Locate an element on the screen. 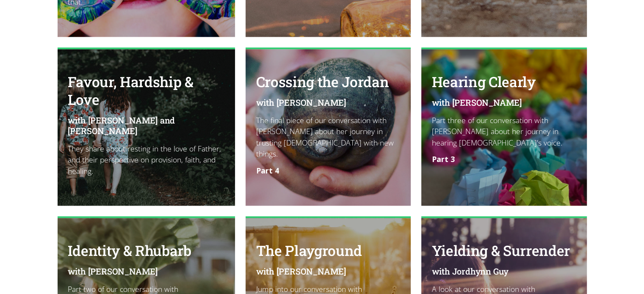 The height and width of the screenshot is (294, 644). h2: Favour, Hardship & Love is located at coordinates (146, 91).